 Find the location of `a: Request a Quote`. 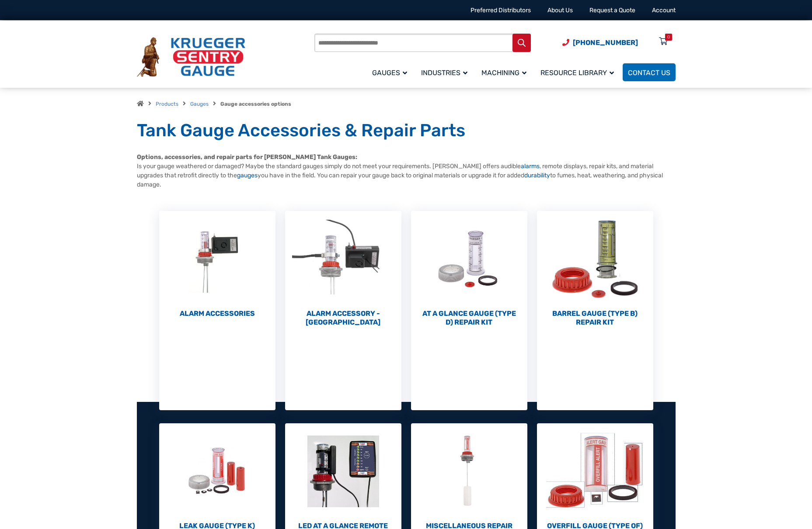

a: Request a Quote is located at coordinates (612, 10).